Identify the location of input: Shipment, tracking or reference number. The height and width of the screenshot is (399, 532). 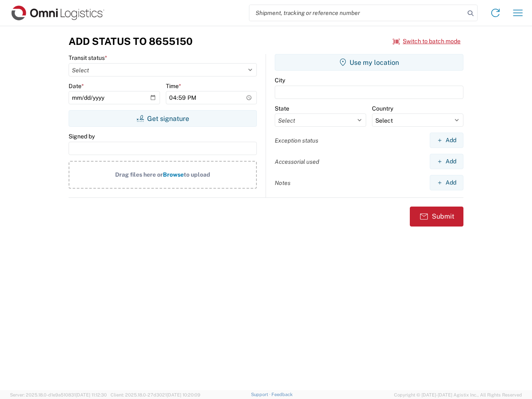
(357, 13).